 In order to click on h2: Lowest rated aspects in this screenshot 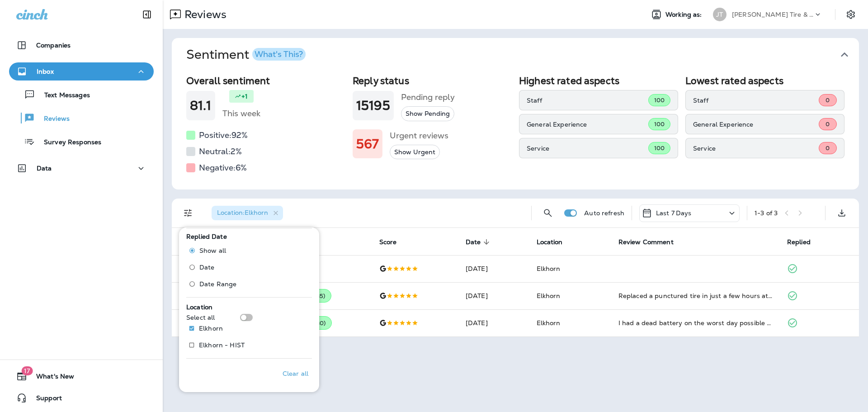, I will do `click(765, 81)`.